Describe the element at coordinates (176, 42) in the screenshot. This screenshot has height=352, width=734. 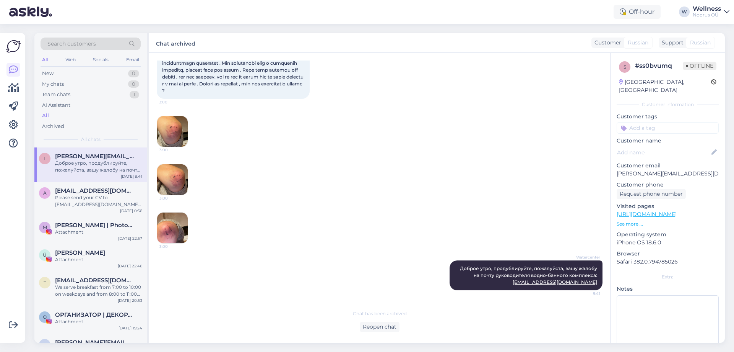
I see `label: Chat archived` at that location.